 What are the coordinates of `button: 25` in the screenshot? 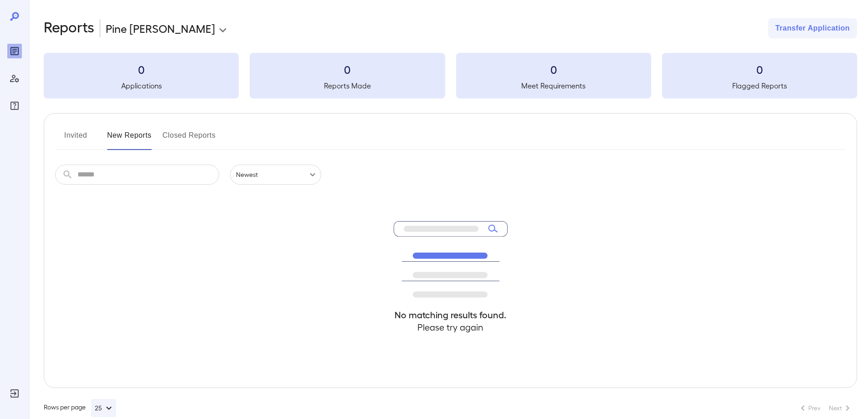 It's located at (103, 408).